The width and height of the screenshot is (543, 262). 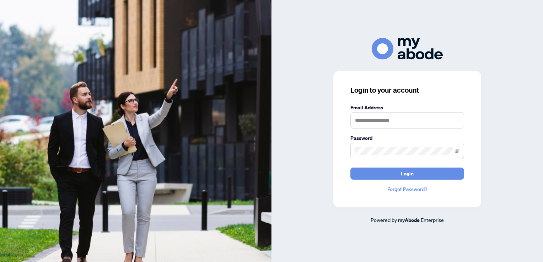 I want to click on img: ma-logo, so click(x=407, y=49).